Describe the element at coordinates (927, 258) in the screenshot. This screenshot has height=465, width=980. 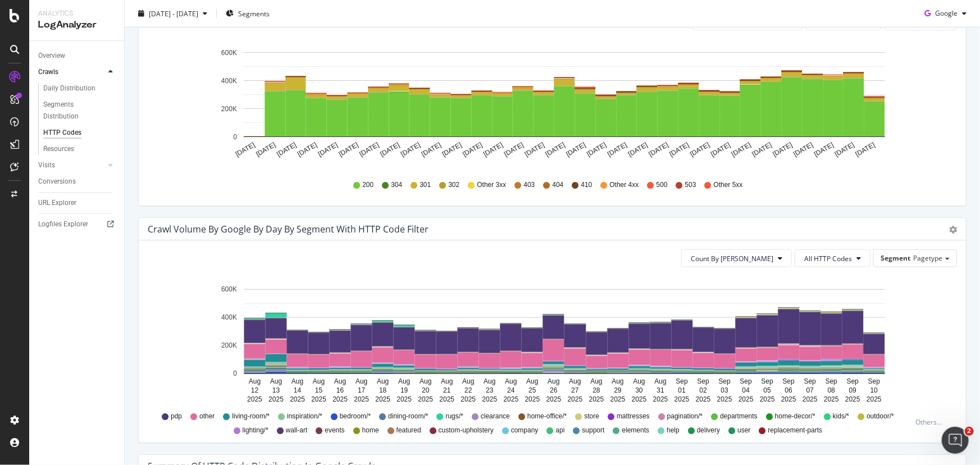
I see `span: Pagetype` at that location.